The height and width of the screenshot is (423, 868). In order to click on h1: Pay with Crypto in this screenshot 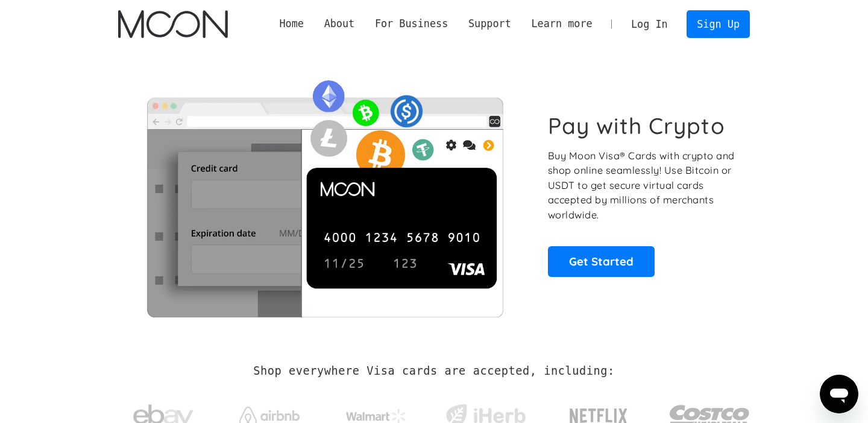, I will do `click(636, 125)`.